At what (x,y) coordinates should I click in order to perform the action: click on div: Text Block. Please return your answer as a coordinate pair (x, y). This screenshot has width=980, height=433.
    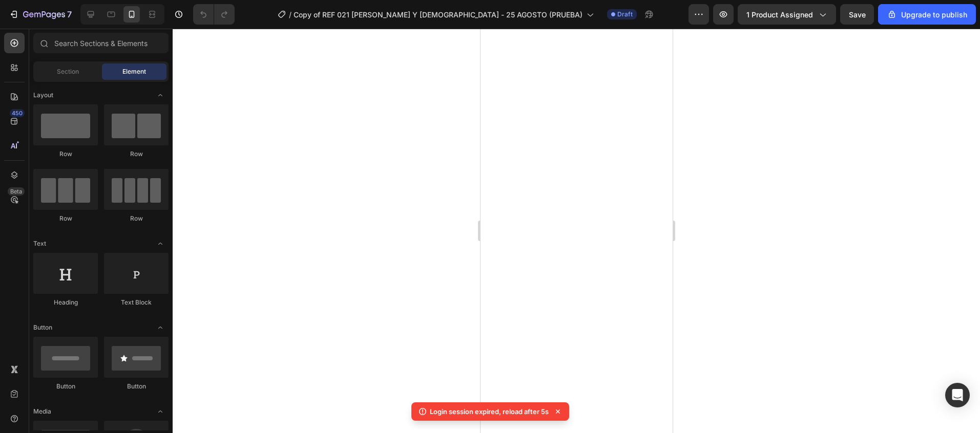
    Looking at the image, I should click on (136, 302).